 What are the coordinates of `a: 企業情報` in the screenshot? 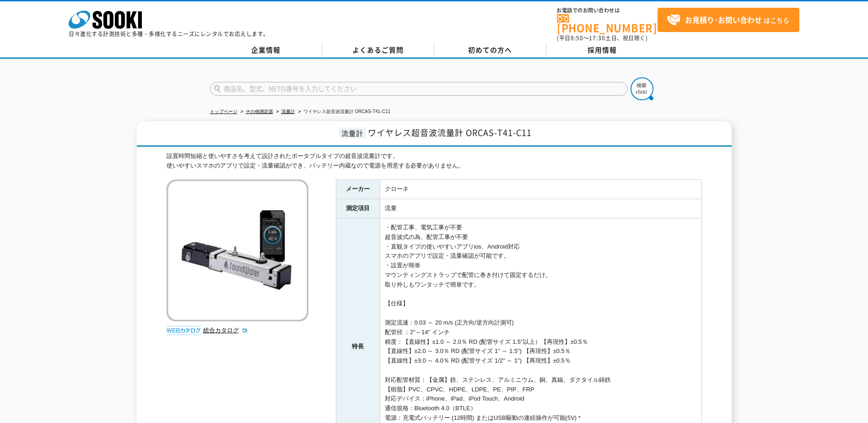 It's located at (266, 50).